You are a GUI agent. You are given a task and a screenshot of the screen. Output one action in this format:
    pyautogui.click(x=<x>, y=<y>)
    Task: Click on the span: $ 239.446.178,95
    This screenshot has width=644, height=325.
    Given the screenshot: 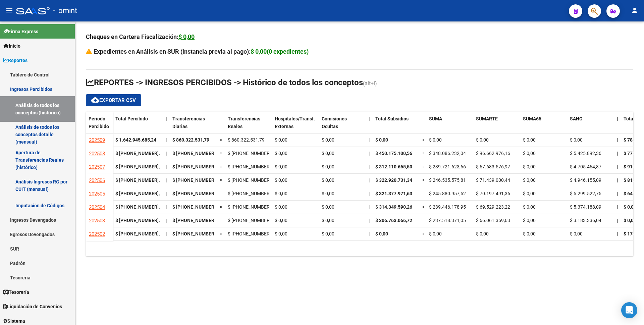 What is the action you would take?
    pyautogui.click(x=448, y=207)
    